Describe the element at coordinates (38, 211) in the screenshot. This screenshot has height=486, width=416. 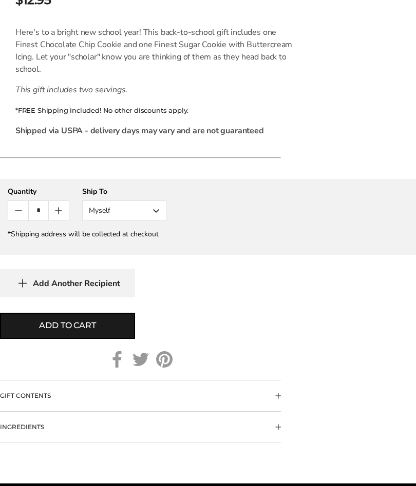
I see `input: Quantity` at that location.